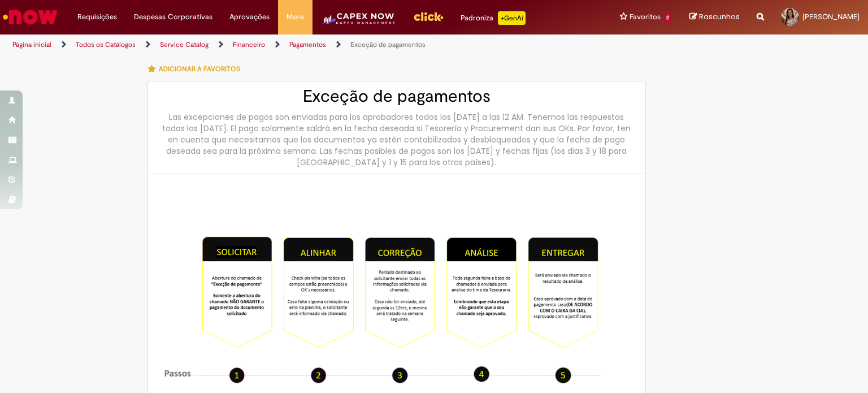  Describe the element at coordinates (359, 23) in the screenshot. I see `img: CapexLogo5.png` at that location.